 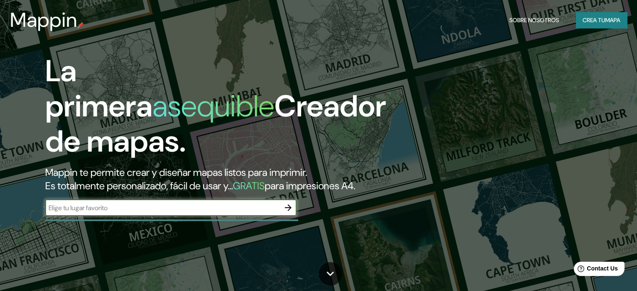 What do you see at coordinates (613, 20) in the screenshot?
I see `font: mapa` at bounding box center [613, 20].